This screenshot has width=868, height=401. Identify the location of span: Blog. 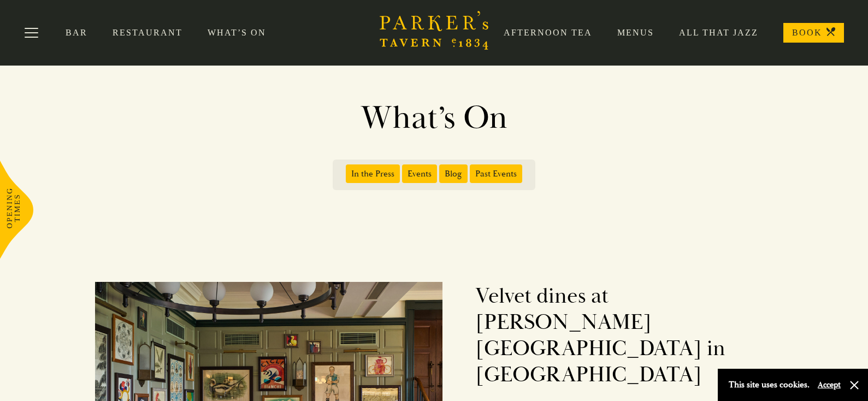
(454, 174).